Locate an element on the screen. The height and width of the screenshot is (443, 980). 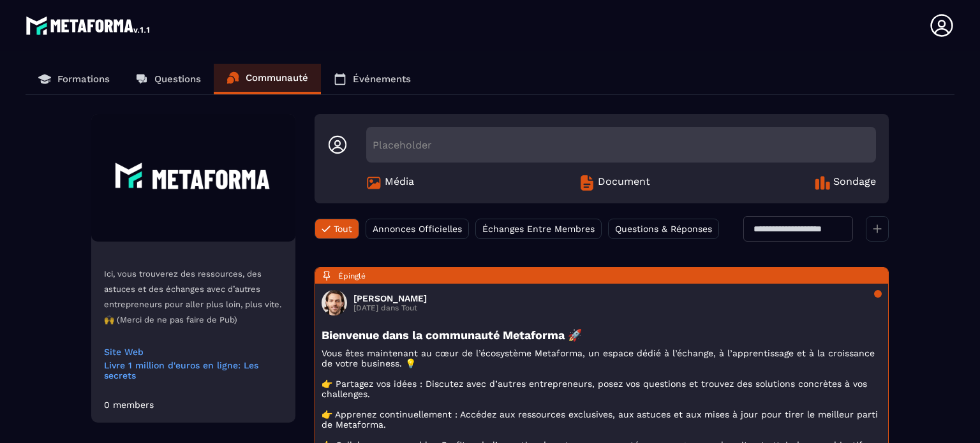
a: Communauté is located at coordinates (267, 79).